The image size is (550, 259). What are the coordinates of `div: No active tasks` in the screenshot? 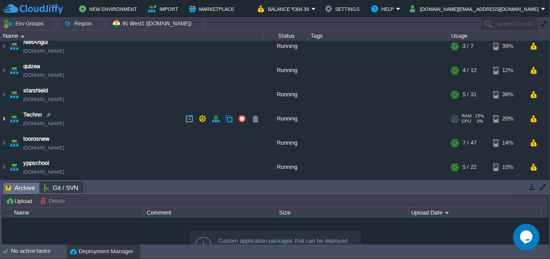 It's located at (38, 251).